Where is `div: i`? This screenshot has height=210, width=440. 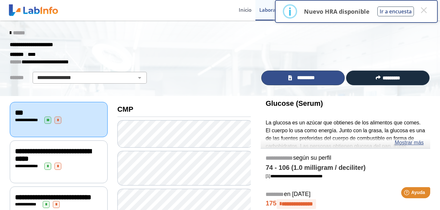 div: i is located at coordinates (290, 11).